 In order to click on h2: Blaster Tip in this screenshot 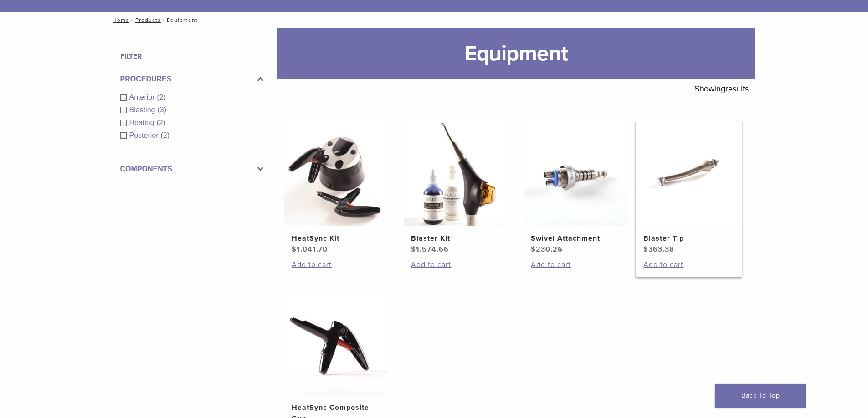, I will do `click(689, 238)`.